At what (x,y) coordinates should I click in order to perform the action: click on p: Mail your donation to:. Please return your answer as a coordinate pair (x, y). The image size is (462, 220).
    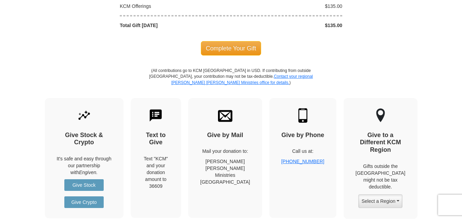
    Looking at the image, I should click on (225, 151).